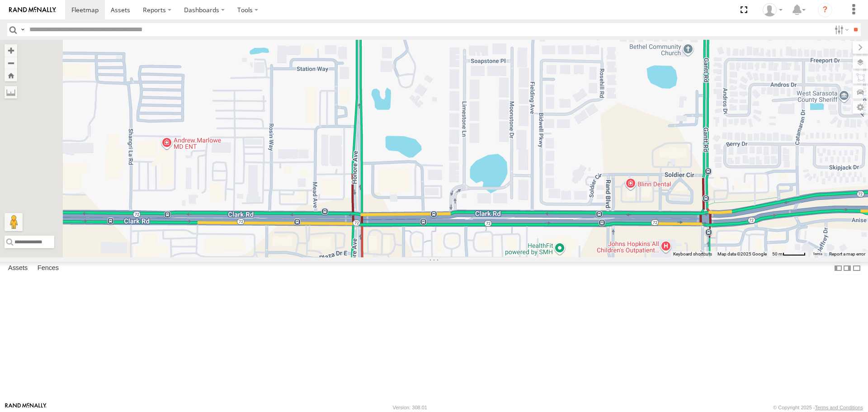 This screenshot has width=868, height=412. Describe the element at coordinates (777, 254) in the screenshot. I see `span: 50 m` at that location.